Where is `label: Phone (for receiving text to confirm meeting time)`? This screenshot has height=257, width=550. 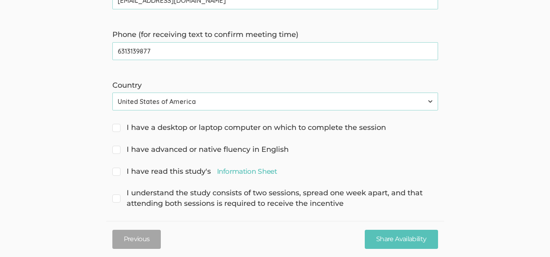 label: Phone (for receiving text to confirm meeting time) is located at coordinates (275, 35).